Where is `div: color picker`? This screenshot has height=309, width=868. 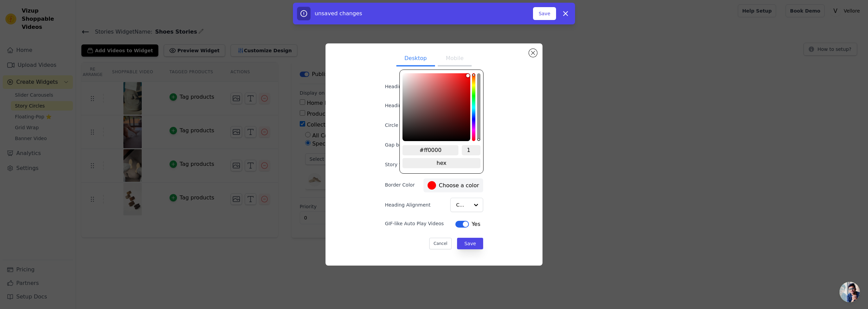 div: color picker is located at coordinates (442, 122).